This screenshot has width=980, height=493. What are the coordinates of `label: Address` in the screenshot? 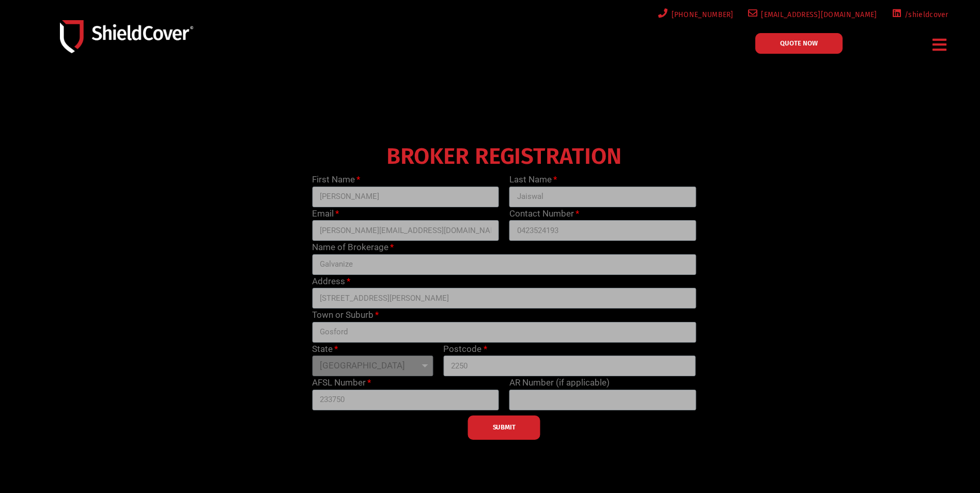 It's located at (331, 281).